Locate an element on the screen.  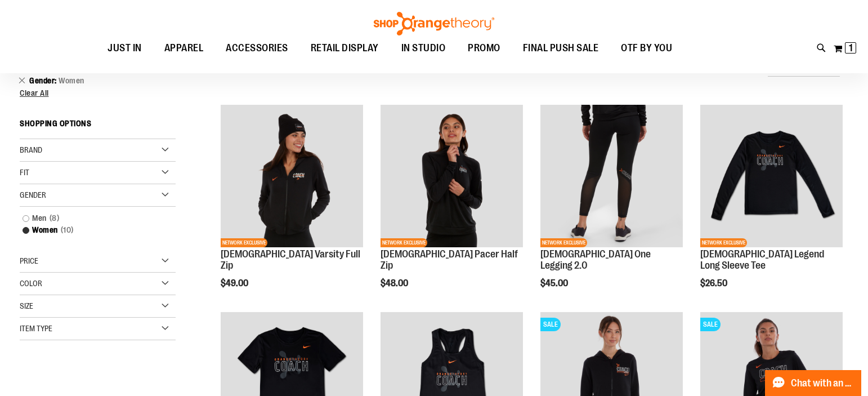
strong: Shopping Options is located at coordinates (98, 126).